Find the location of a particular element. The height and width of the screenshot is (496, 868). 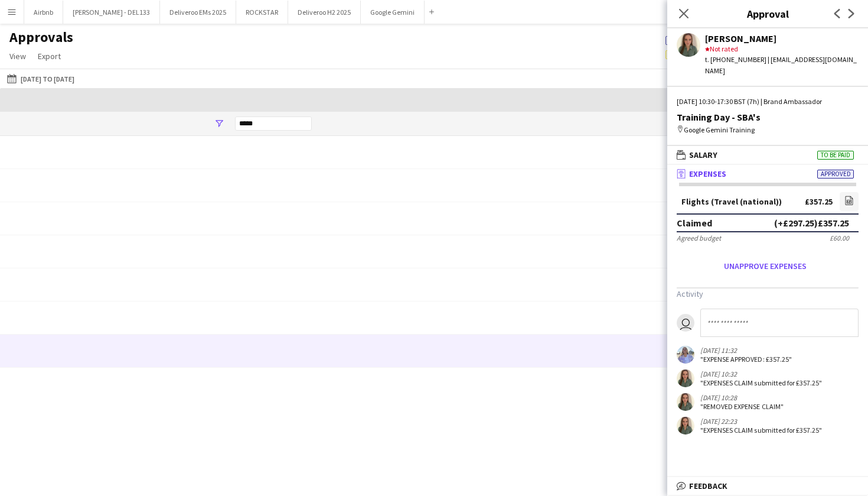

div: Training Day - SBA's is located at coordinates (767, 117).